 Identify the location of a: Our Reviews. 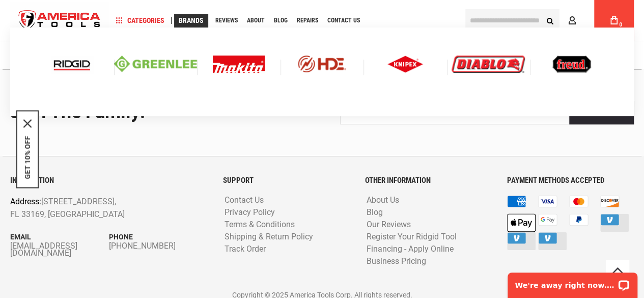
(389, 224).